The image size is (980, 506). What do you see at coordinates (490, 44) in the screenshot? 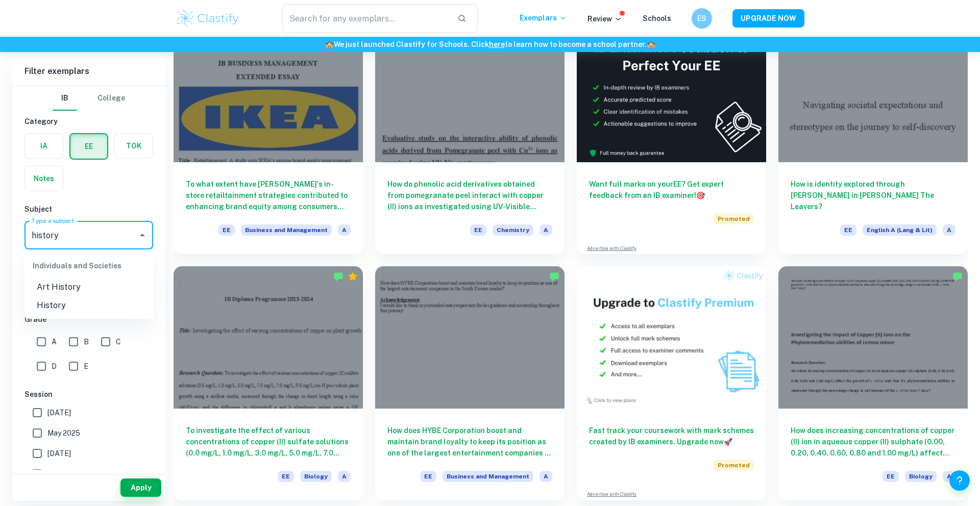
I see `h6: We just launched Clastify for Schools. Click to learn how to become a school partner.` at bounding box center [490, 44].